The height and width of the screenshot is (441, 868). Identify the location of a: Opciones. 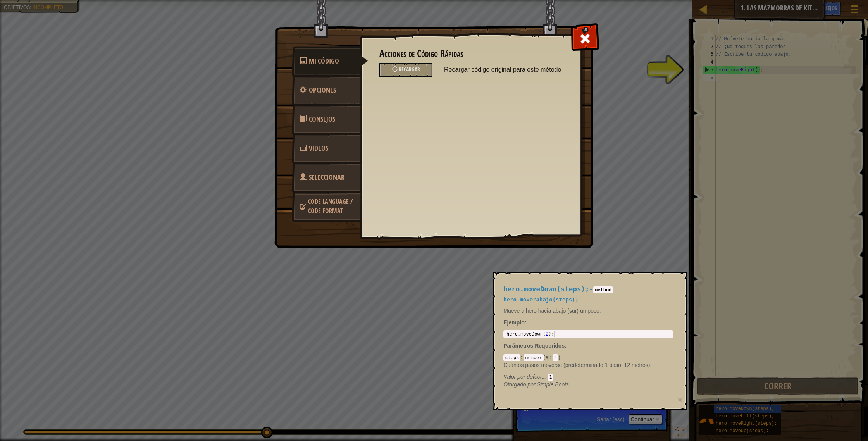
(326, 90).